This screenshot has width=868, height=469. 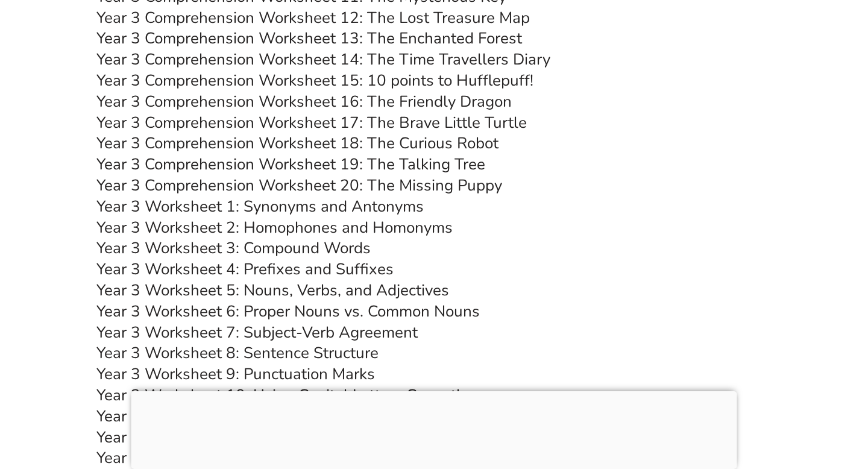 I want to click on a: Year 3 Worksheet 2: Homophones and Homonyms, so click(x=274, y=227).